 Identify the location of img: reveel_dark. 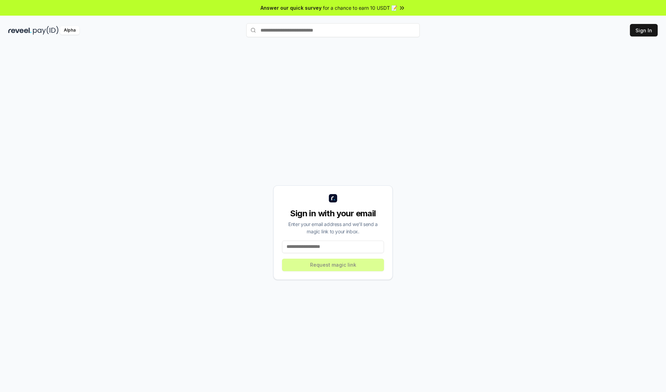
(20, 30).